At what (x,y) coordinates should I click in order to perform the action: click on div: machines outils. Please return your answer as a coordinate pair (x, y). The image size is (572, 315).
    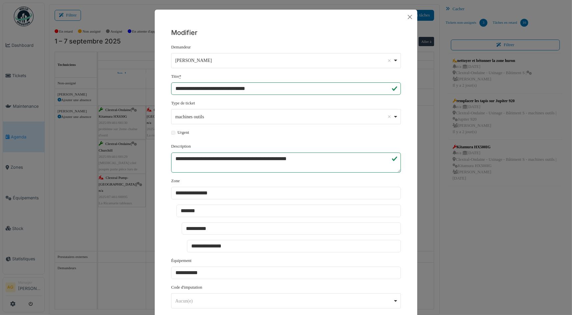
    Looking at the image, I should click on (284, 117).